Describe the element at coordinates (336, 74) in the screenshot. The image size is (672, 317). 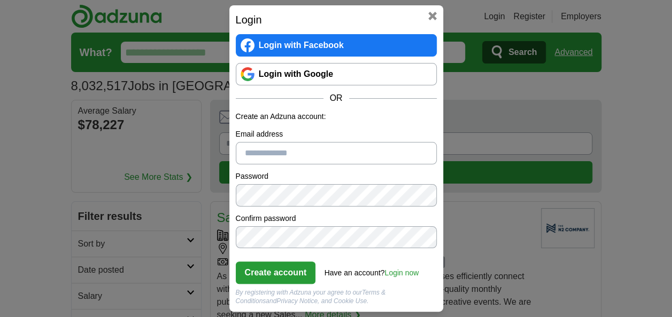
I see `a: Login with Google` at that location.